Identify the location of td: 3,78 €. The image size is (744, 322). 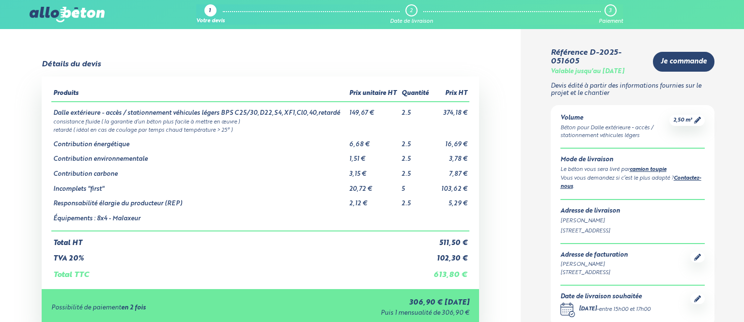
(450, 155).